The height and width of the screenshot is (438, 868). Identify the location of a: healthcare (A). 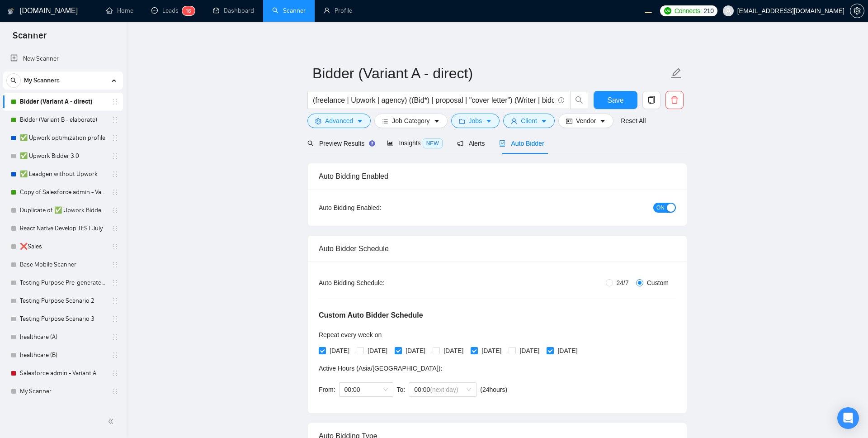
(63, 337).